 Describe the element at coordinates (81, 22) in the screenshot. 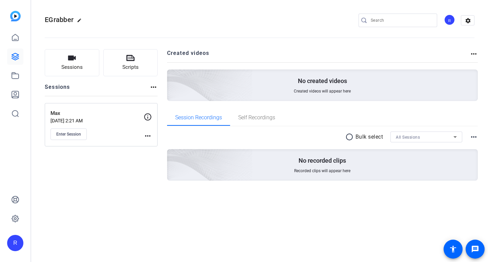

I see `mat-icon: edit` at that location.